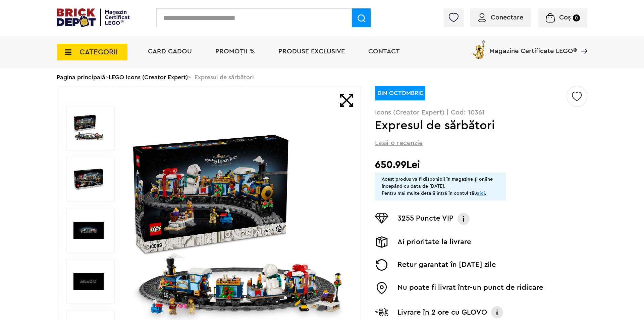 The height and width of the screenshot is (320, 644). Describe the element at coordinates (235, 52) in the screenshot. I see `a: PROMOȚII %` at that location.